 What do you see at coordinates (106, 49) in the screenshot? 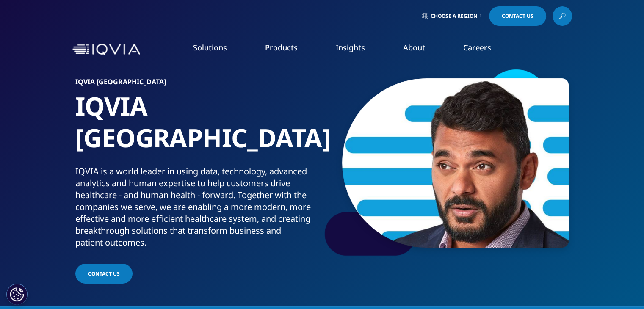
I see `img: IQVIA Healthcare Information Technology and Pharma Clinical Research Company` at bounding box center [106, 49].